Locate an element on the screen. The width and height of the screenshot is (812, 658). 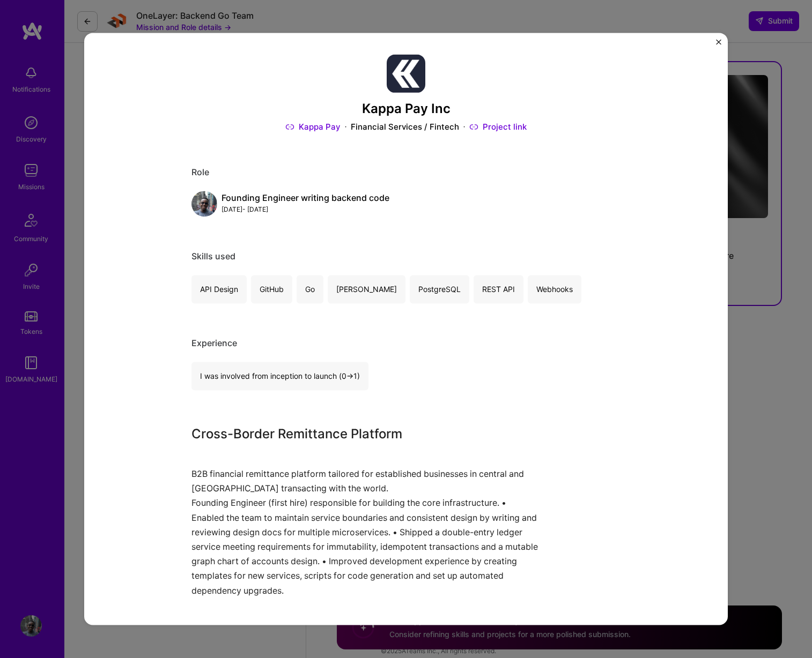
div: API Design is located at coordinates (219, 289).